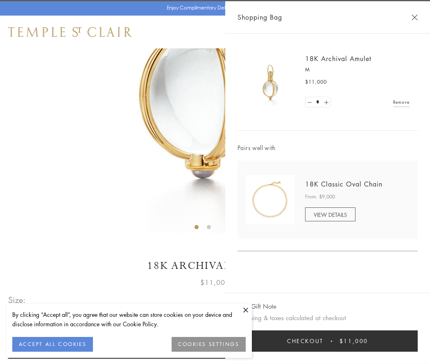 The image size is (430, 364). Describe the element at coordinates (415, 17) in the screenshot. I see `button: Close Shopping Bag` at that location.